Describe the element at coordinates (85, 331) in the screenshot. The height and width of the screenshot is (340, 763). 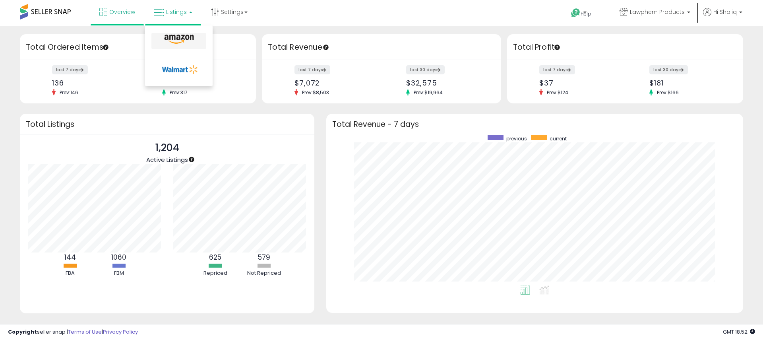
I see `a: Terms of Use` at that location.